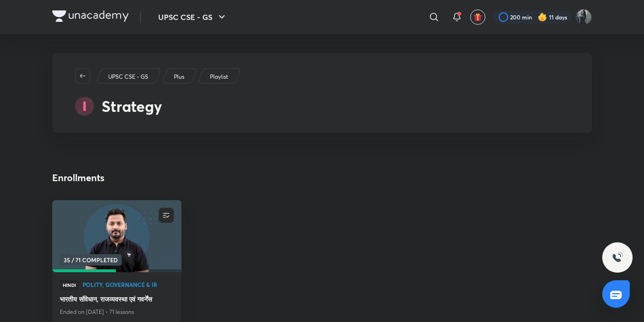 The height and width of the screenshot is (322, 644). Describe the element at coordinates (90, 16) in the screenshot. I see `img: Company Logo` at that location.